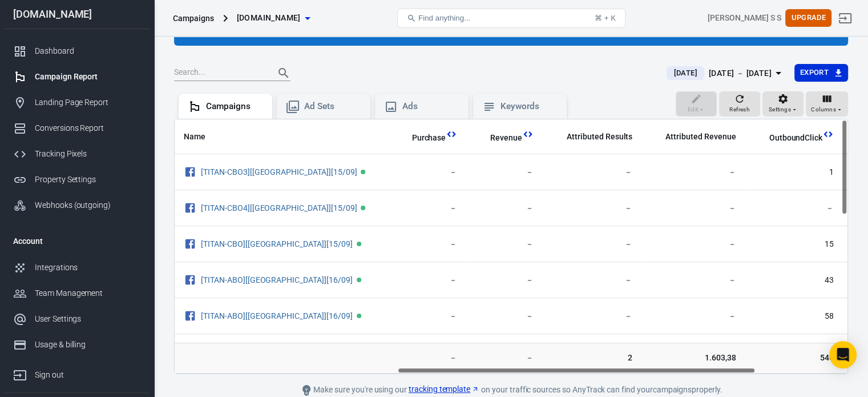 This screenshot has height=397, width=868. What do you see at coordinates (220, 73) in the screenshot?
I see `input: Search...` at bounding box center [220, 73].